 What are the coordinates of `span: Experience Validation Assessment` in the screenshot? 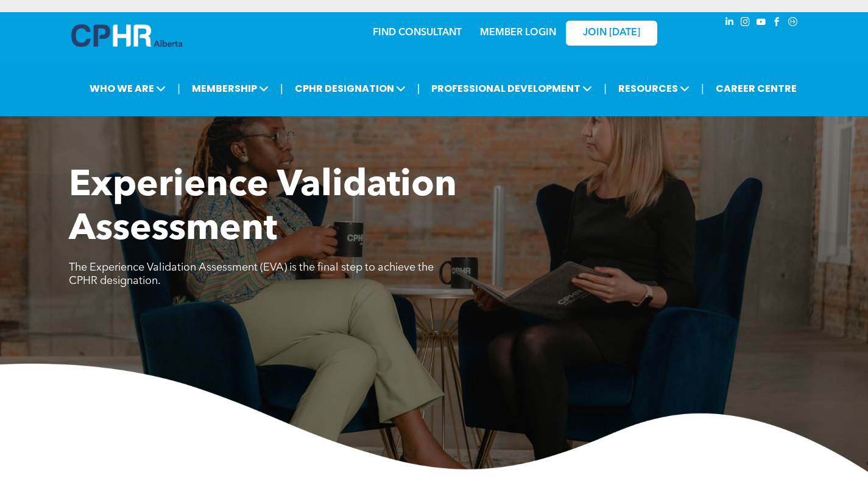 It's located at (263, 208).